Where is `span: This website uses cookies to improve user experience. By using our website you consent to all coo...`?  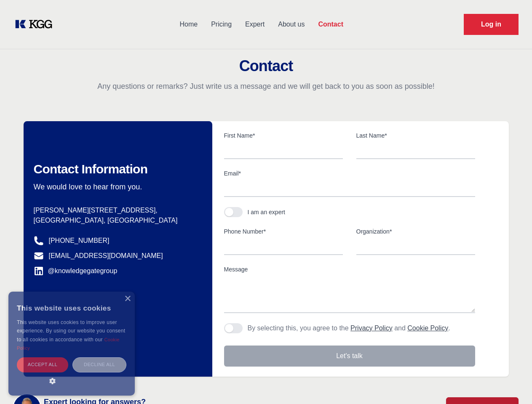
span: This website uses cookies to improve user experience. By using our website you consent to all coo... is located at coordinates (71, 331).